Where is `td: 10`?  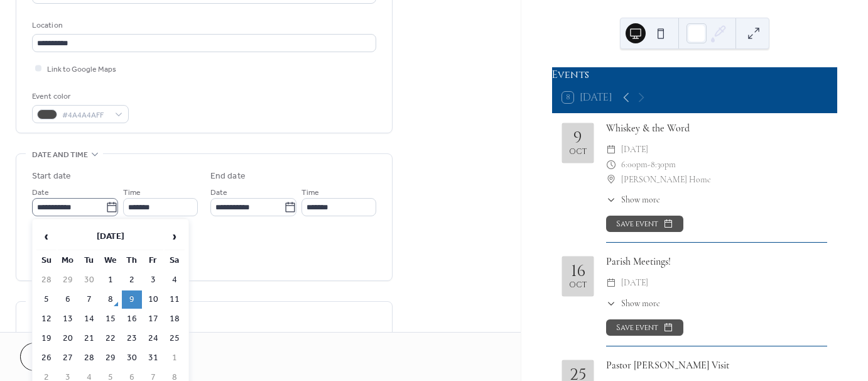 td: 10 is located at coordinates (153, 300).